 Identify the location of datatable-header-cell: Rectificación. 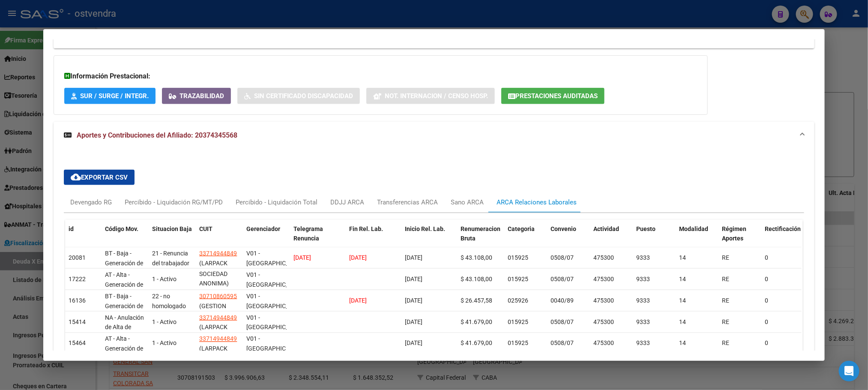
(783, 239).